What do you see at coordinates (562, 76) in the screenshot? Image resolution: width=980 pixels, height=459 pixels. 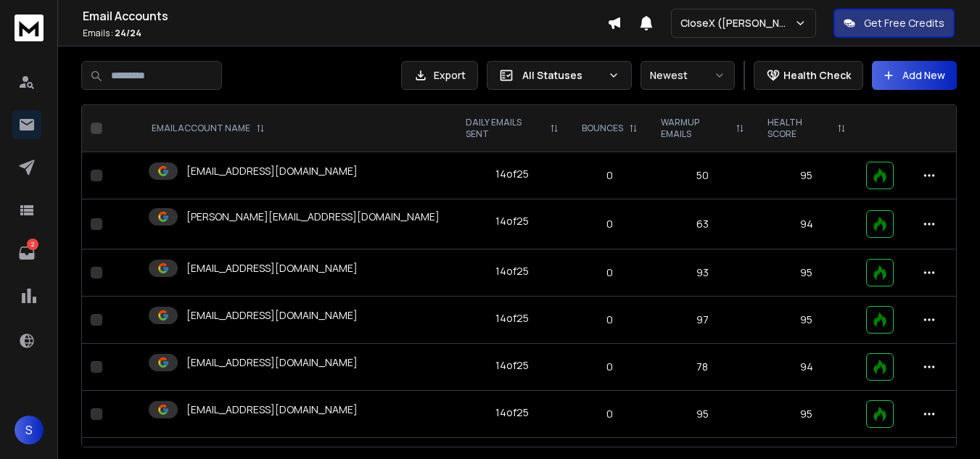 I see `p: All Statuses` at bounding box center [562, 76].